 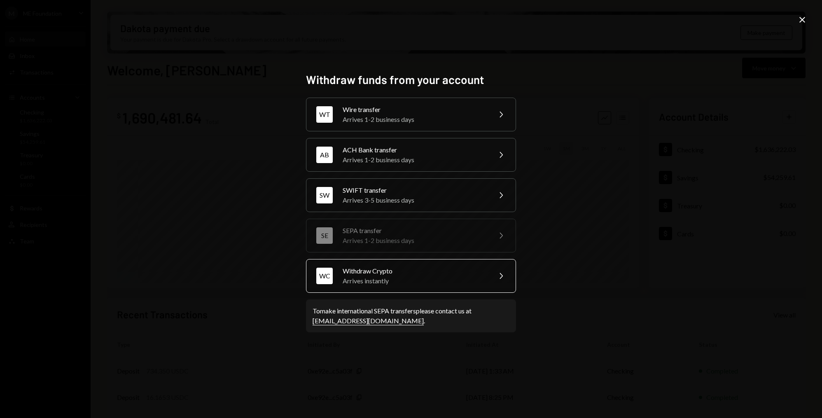 What do you see at coordinates (414, 110) in the screenshot?
I see `div: Wire transfer` at bounding box center [414, 110].